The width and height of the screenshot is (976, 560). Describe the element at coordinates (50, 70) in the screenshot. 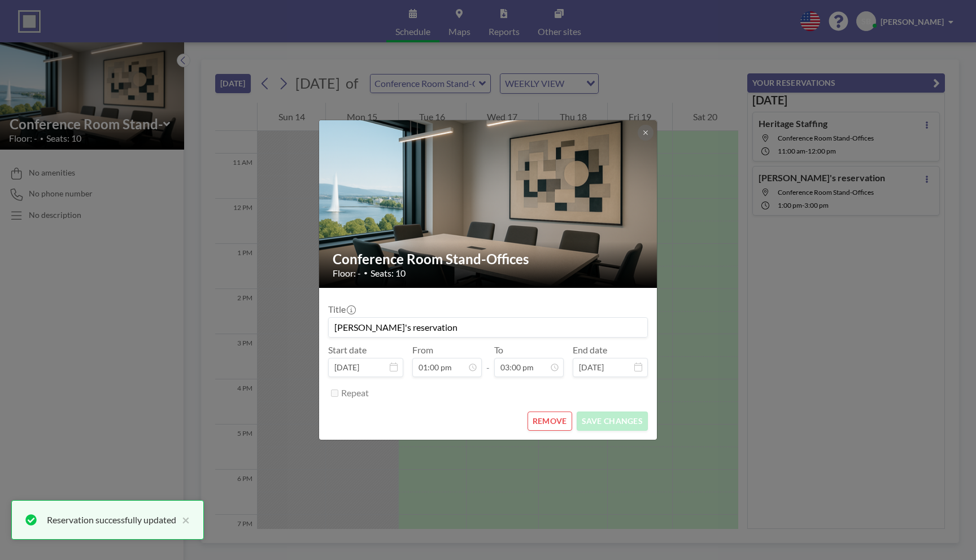

I see `img: tab_domain_overview_orange.svg` at that location.